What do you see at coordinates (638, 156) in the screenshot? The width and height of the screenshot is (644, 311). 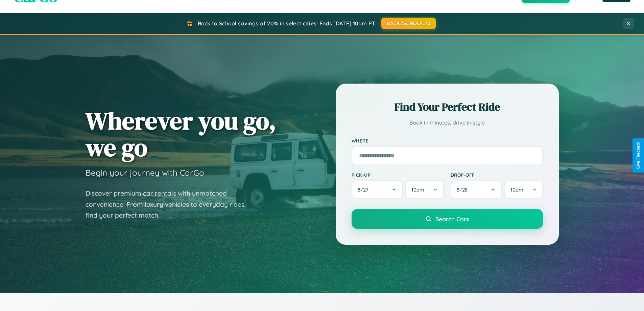 I see `div: Give Feedback` at bounding box center [638, 156].